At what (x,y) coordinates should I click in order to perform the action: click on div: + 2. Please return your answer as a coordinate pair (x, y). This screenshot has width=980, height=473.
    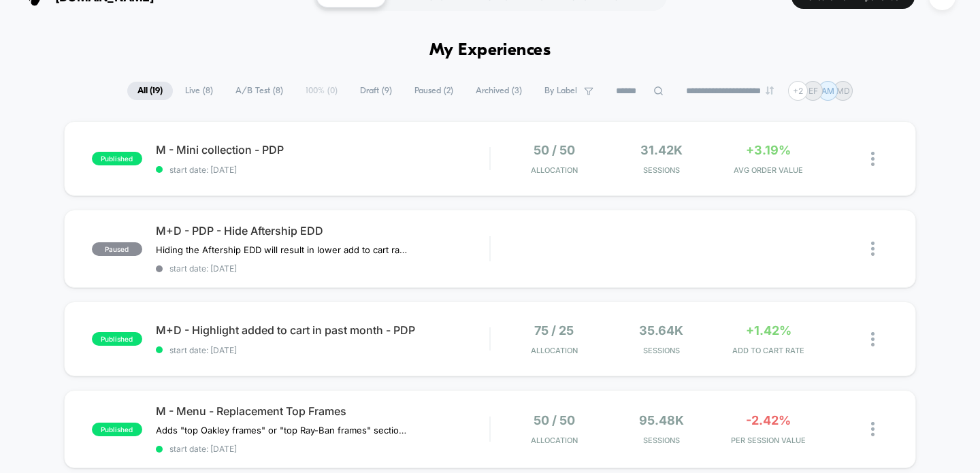
    Looking at the image, I should click on (797, 91).